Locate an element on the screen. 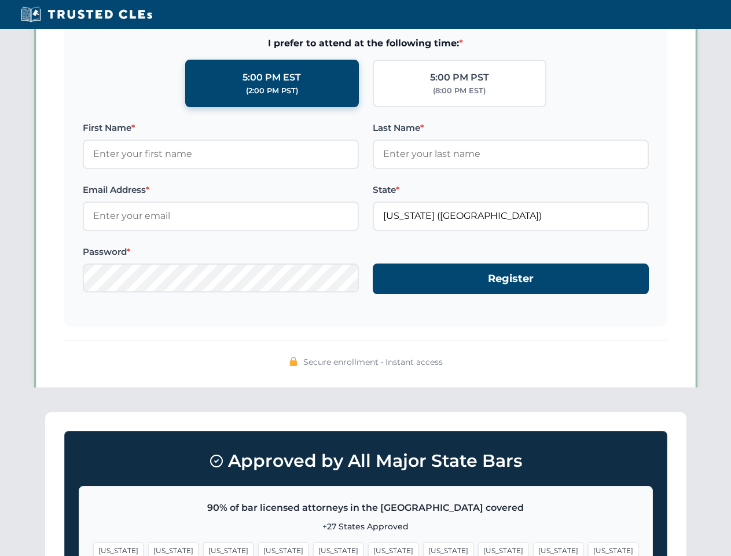 This screenshot has width=731, height=556. div: (8:00 PM EST) is located at coordinates (459, 91).